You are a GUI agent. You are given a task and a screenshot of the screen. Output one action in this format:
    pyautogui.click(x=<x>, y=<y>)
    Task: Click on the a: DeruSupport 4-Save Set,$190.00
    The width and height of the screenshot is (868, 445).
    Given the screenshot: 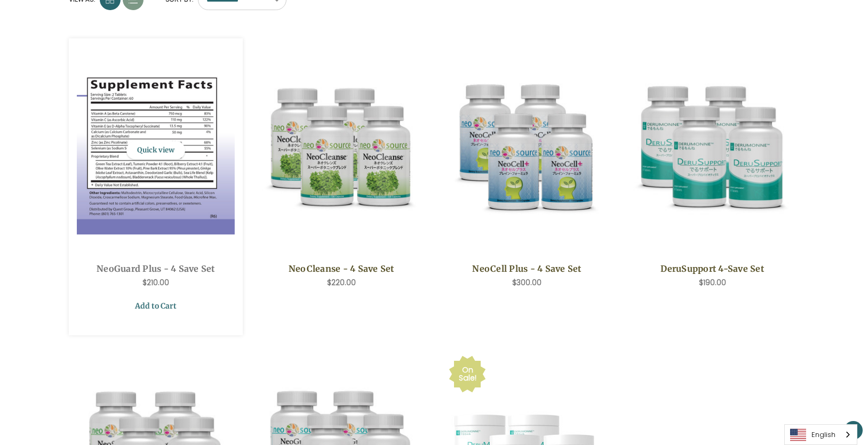 What is the action you would take?
    pyautogui.click(x=712, y=150)
    